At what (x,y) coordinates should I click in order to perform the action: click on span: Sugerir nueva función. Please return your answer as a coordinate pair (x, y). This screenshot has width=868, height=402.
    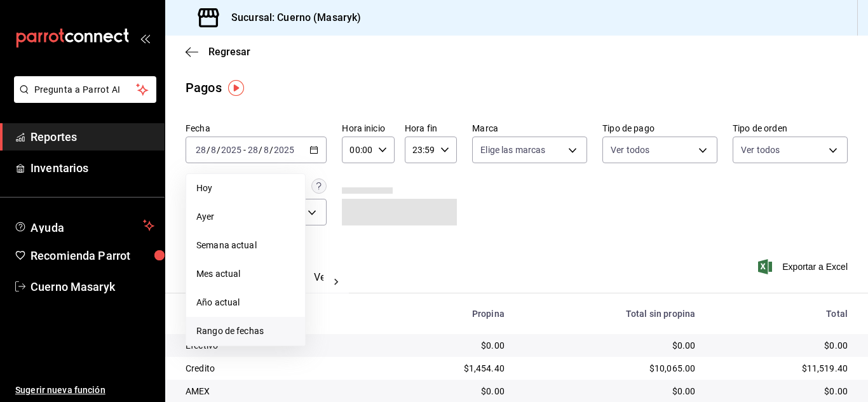
    Looking at the image, I should click on (85, 390).